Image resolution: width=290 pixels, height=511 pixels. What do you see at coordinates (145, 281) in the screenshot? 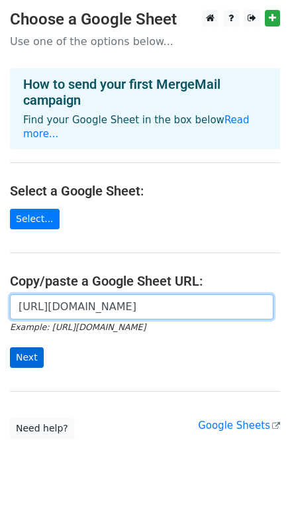
I see `h4: Copy/paste a Google Sheet URL:` at bounding box center [145, 281].